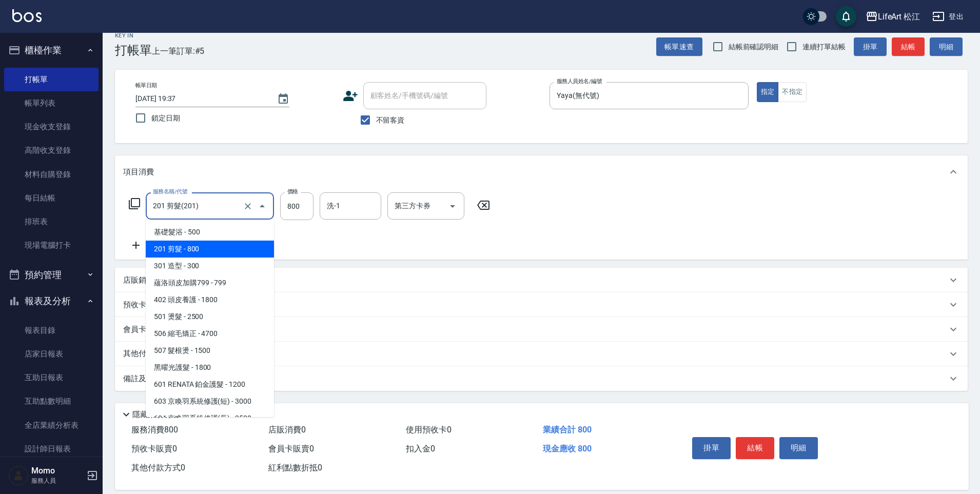 The width and height of the screenshot is (980, 494). Describe the element at coordinates (51, 301) in the screenshot. I see `button: 報表及分析` at that location.